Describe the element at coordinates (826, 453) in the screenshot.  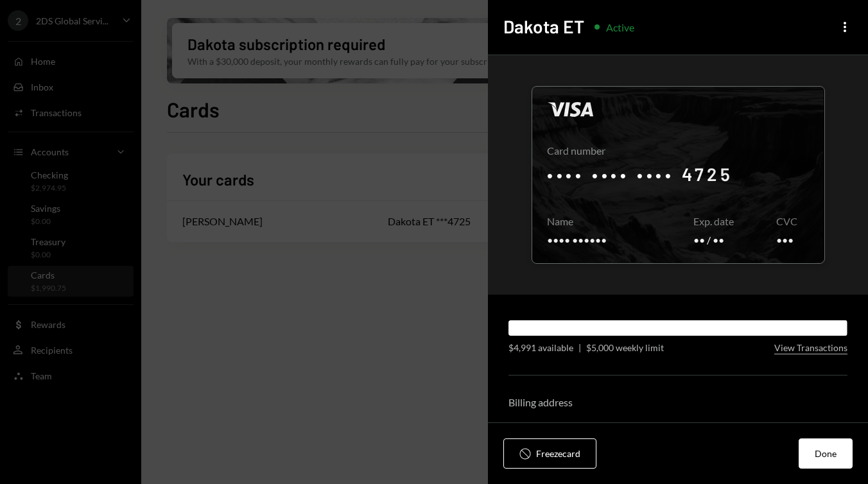
I see `button: Done` at that location.